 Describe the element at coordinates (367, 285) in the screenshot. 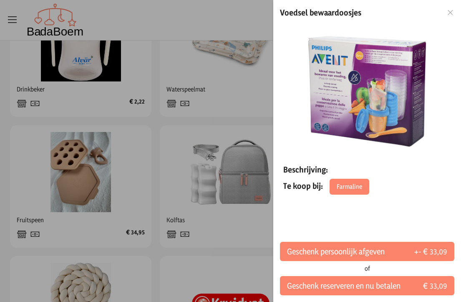

I see `button: Geschenk reserveren en nu betalen€ 33,09` at that location.